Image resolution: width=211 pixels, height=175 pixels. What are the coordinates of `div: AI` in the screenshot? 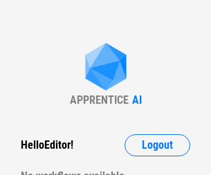 It's located at (137, 100).